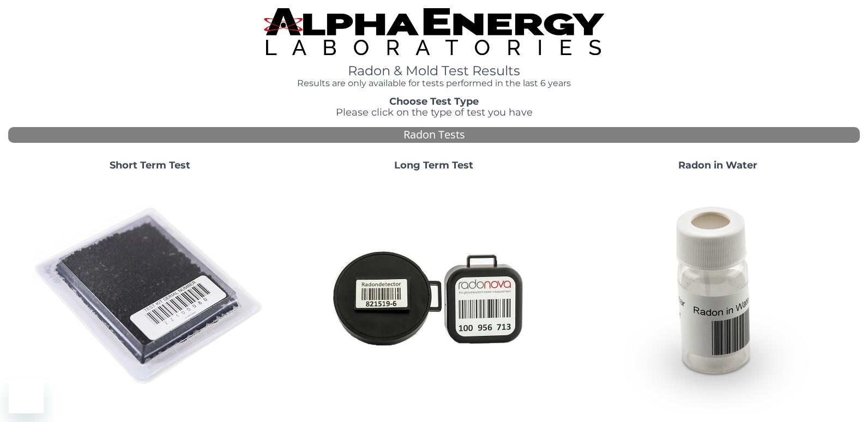  What do you see at coordinates (150, 165) in the screenshot?
I see `strong: Short Term Test` at bounding box center [150, 165].